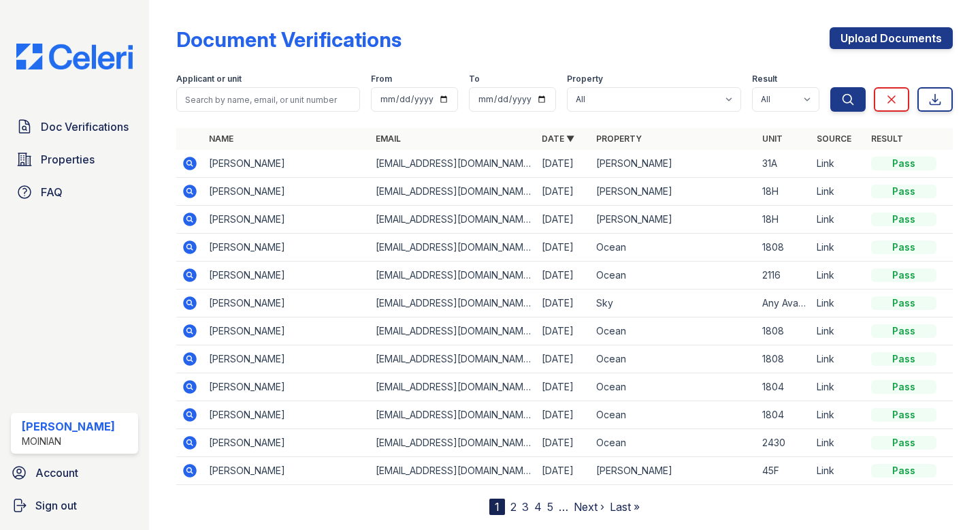  I want to click on a: Last », so click(625, 506).